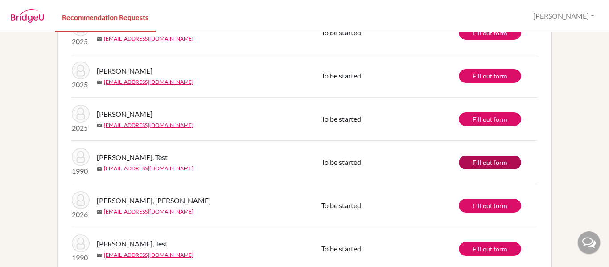 This screenshot has width=609, height=267. Describe the element at coordinates (81, 200) in the screenshot. I see `img: Sabillon Chinchilla, Claudio Marcelo` at that location.